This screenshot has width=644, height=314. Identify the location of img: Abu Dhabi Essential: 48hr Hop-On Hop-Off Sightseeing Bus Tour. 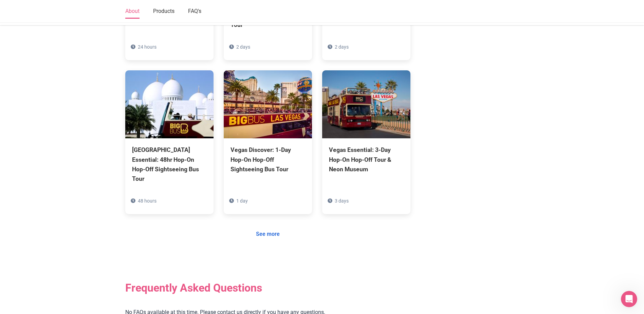
(169, 104).